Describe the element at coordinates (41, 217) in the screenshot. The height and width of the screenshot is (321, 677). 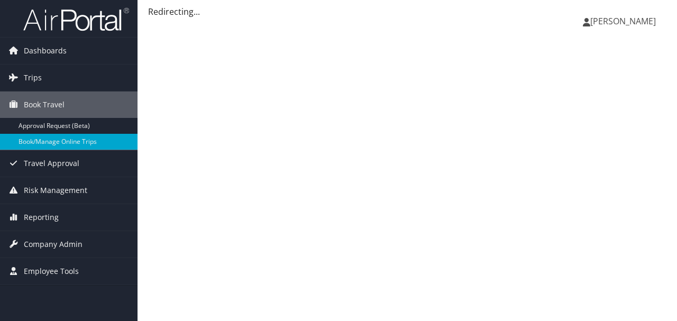
I see `span: Reporting` at that location.